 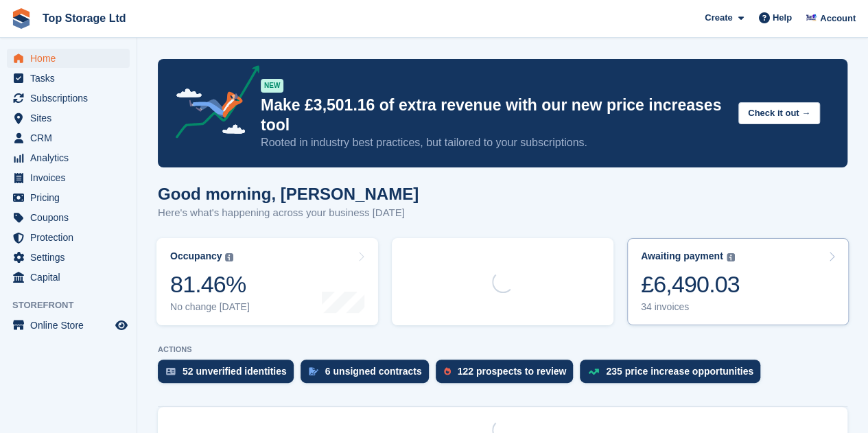 I want to click on span: Help, so click(x=782, y=18).